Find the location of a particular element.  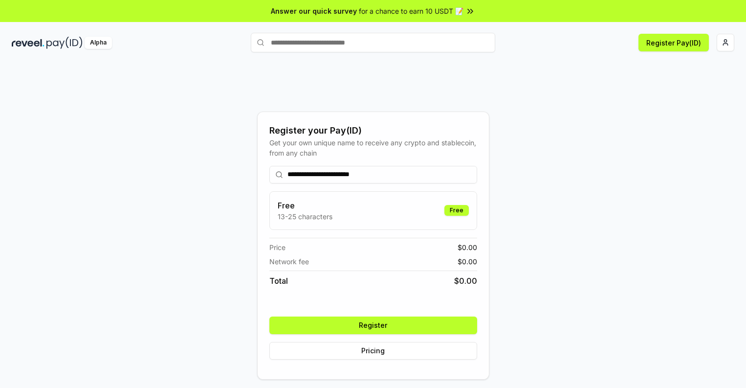

button: Register Pay(ID) is located at coordinates (674, 43).